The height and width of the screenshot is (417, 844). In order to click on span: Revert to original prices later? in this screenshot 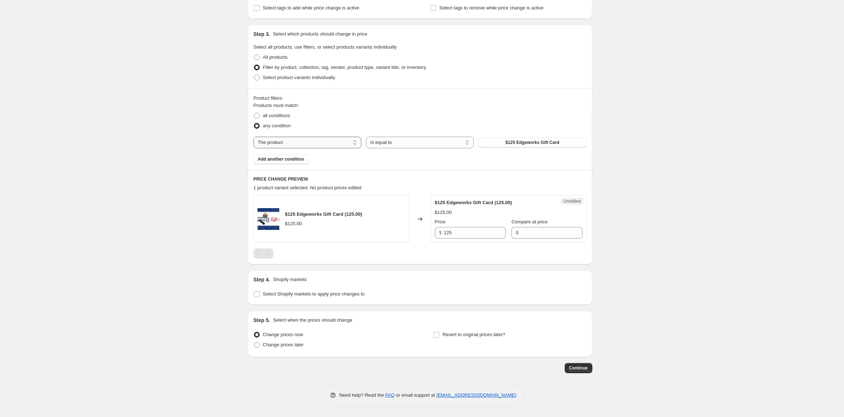, I will do `click(474, 335)`.